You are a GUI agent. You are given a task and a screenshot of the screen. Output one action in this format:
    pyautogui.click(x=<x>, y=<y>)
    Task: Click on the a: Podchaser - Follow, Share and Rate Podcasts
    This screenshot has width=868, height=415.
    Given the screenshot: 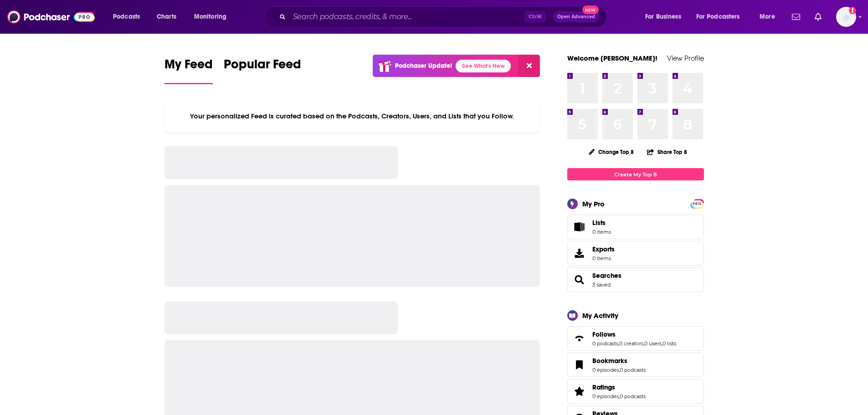 What is the action you would take?
    pyautogui.click(x=51, y=17)
    